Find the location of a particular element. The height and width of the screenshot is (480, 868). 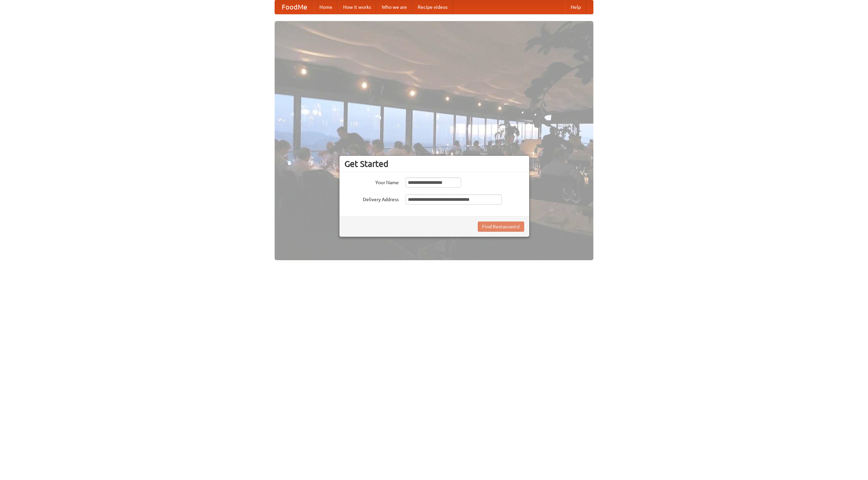

a: Recipe videos is located at coordinates (433, 7).